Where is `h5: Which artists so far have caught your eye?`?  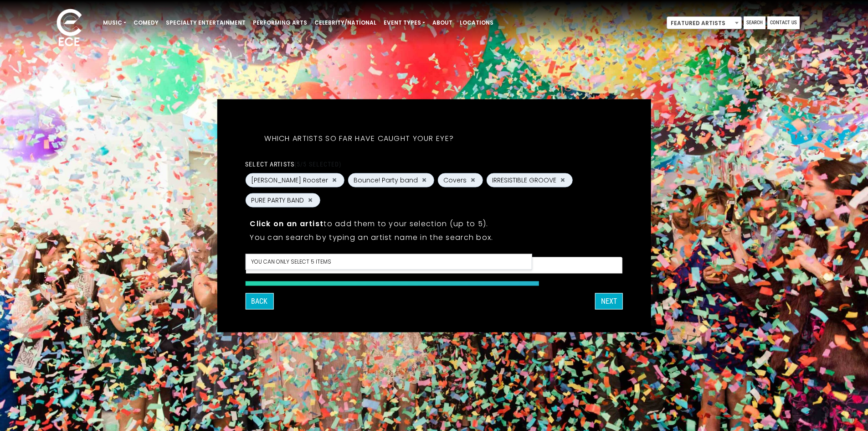 h5: Which artists so far have caught your eye? is located at coordinates (359, 138).